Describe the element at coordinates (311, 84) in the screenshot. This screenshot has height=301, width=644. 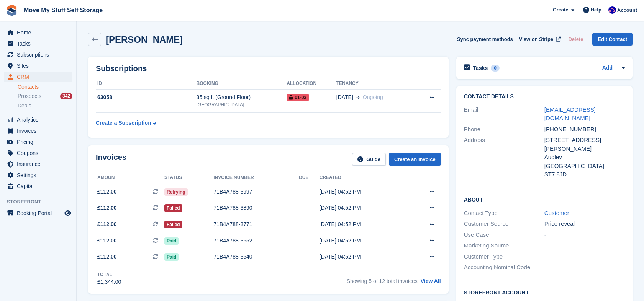
I see `th: Allocation` at that location.